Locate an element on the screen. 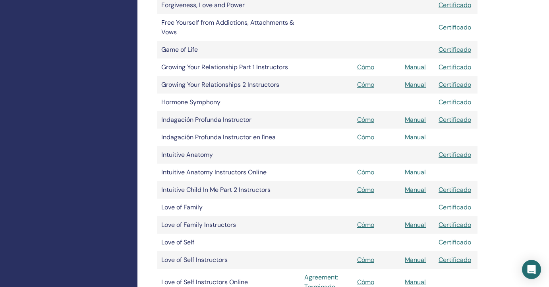  td: Love of Family is located at coordinates (229, 207).